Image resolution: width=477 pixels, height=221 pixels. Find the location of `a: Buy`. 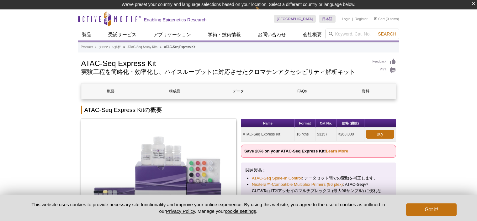

a: Buy is located at coordinates (380, 134).